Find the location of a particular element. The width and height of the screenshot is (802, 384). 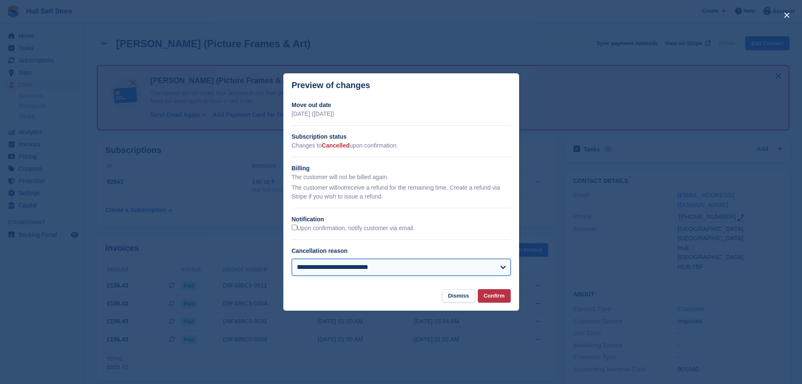

span: Cancelled is located at coordinates (336, 145).